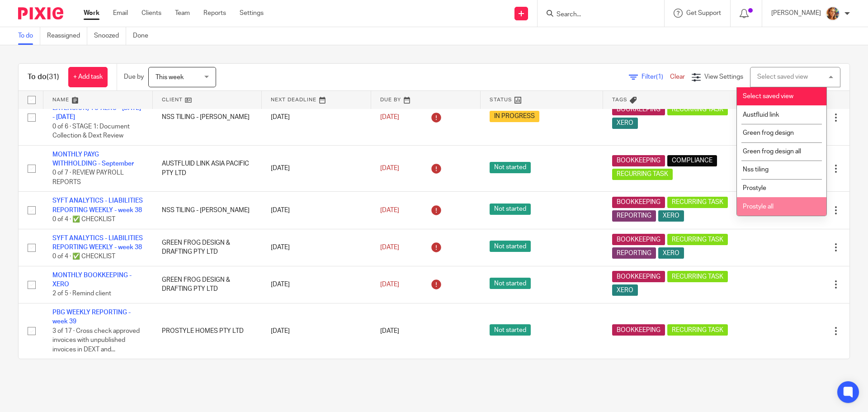  Describe the element at coordinates (96, 340) in the screenshot. I see `span: 3 of 17 · Cross check approved invoices with unpublished invoices in DEXT and...` at that location.